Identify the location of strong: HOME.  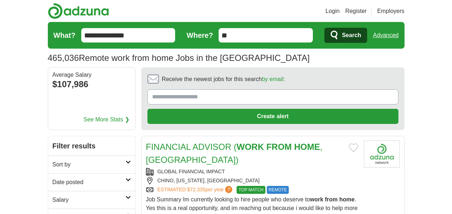
(307, 146).